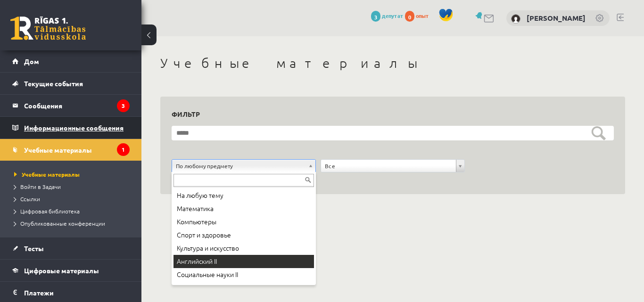  I want to click on font: Культура и искусство, so click(208, 248).